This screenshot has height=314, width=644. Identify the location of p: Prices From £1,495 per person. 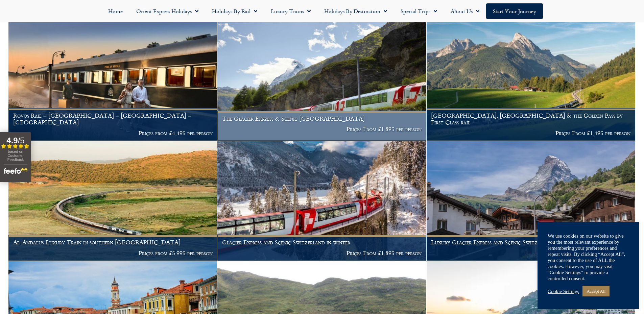
(531, 133).